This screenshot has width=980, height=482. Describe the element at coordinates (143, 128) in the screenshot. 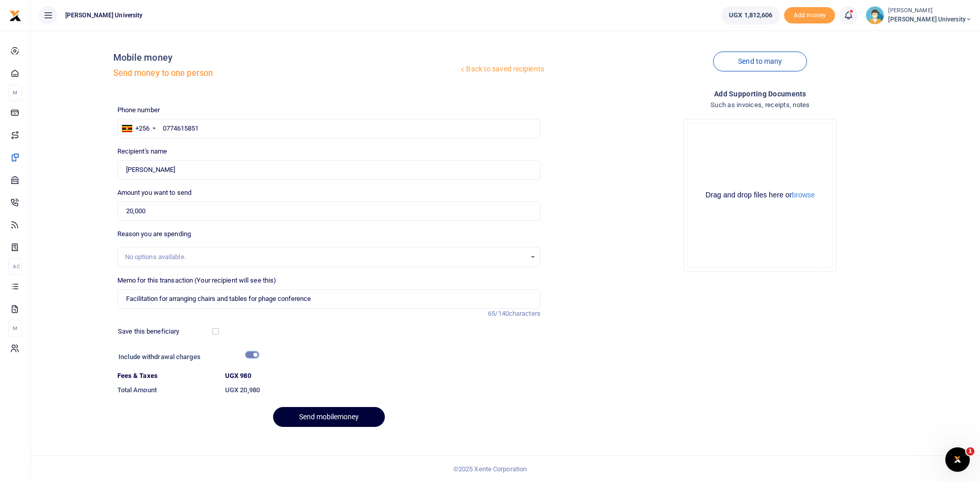

I see `div: +256` at that location.